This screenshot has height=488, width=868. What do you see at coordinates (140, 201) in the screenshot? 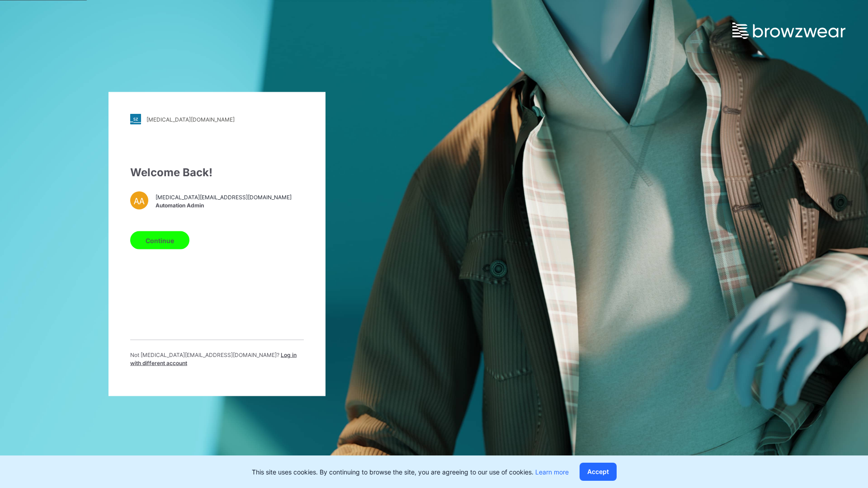
I see `div: AA` at bounding box center [140, 201].